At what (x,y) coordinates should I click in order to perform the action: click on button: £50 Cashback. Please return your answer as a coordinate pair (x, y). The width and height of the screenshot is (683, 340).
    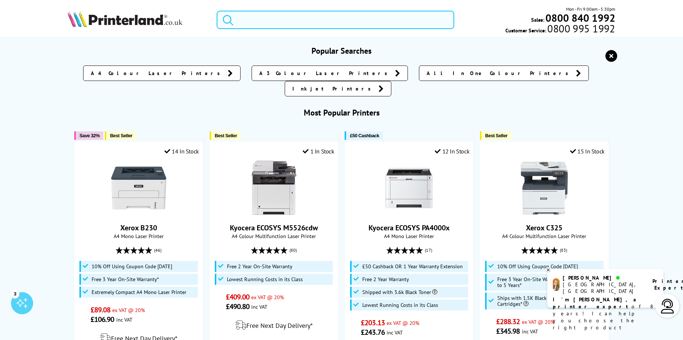
    Looking at the image, I should click on (363, 135).